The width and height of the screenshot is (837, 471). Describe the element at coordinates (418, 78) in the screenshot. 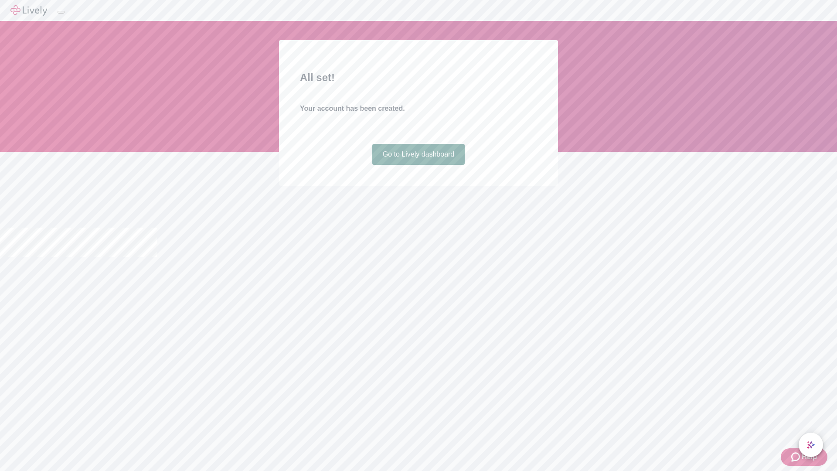

I see `h2: All set!` at that location.